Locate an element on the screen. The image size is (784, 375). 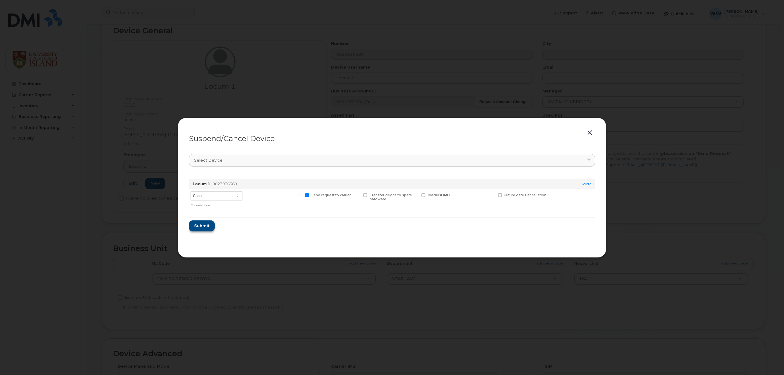
input: Blacklist IMEI is located at coordinates (416, 195).